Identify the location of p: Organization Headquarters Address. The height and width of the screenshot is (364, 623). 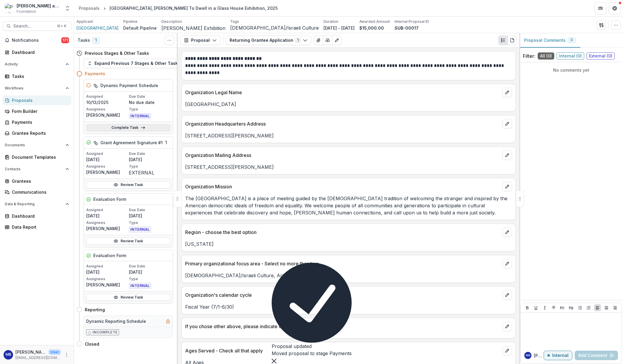
(342, 124).